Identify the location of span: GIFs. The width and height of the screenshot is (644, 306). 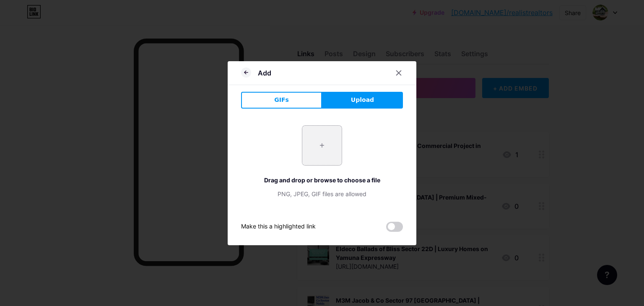
(281, 100).